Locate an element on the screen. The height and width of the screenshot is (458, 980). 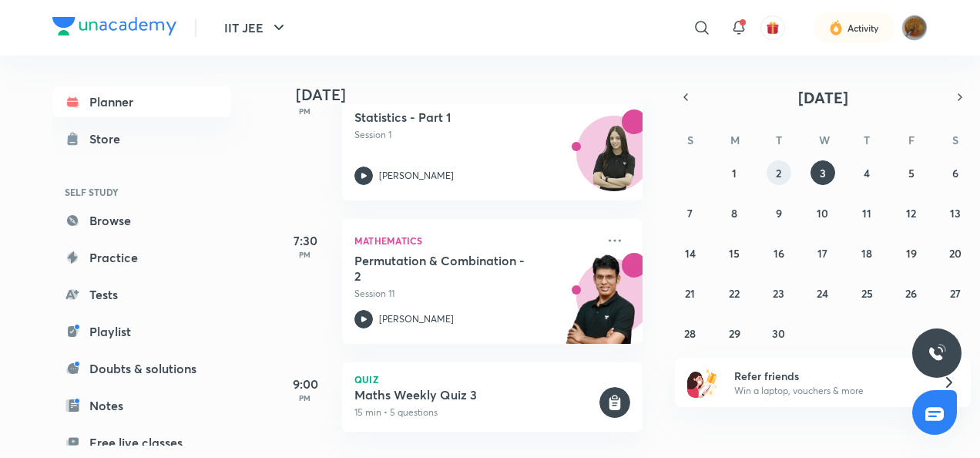
button: September 22, 2025 is located at coordinates (734, 293).